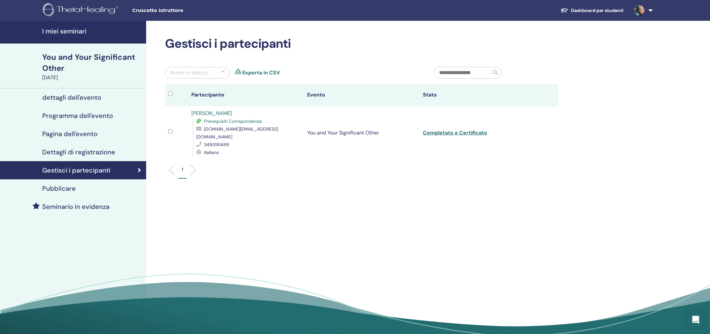 This screenshot has width=710, height=334. I want to click on img: logo.png, so click(81, 10).